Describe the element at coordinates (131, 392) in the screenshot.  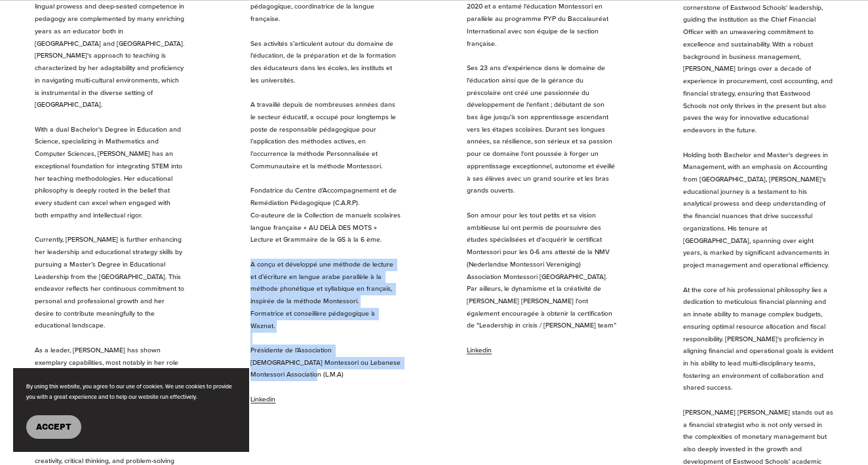
I see `p: By using this website, you agree to our use of cookies. We use cookies to provide you with a grea...` at that location.